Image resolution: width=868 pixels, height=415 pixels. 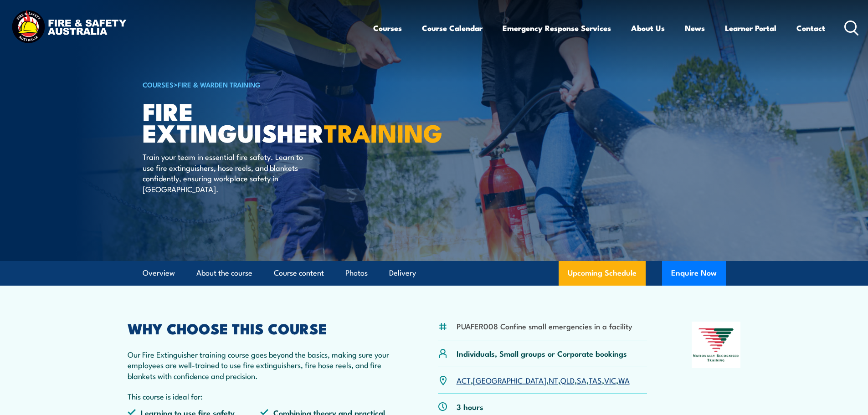 What do you see at coordinates (544, 326) in the screenshot?
I see `li: PUAFER008 Confine small emergencies in a facility` at bounding box center [544, 326].